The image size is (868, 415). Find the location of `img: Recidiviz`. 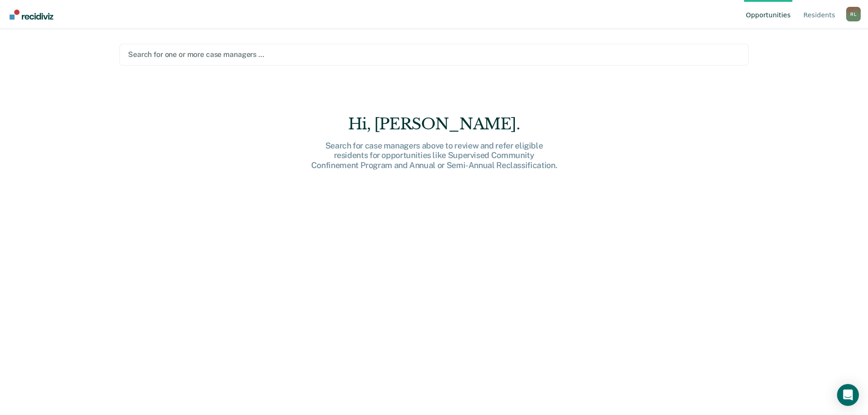

img: Recidiviz is located at coordinates (32, 15).